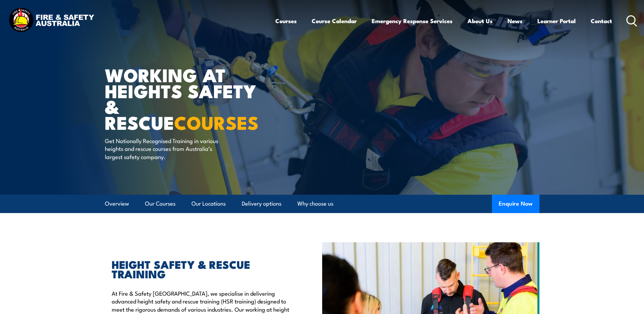 This screenshot has width=644, height=314. What do you see at coordinates (515, 21) in the screenshot?
I see `a: News` at bounding box center [515, 21].